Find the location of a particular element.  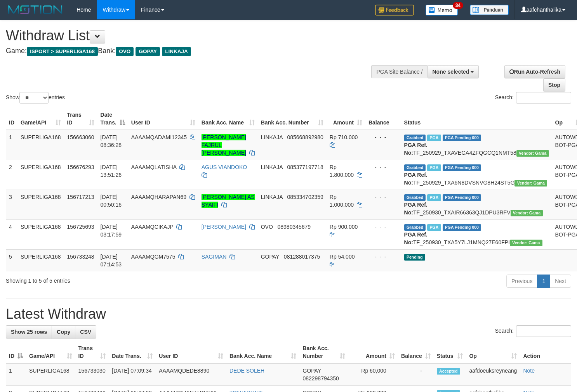

span: LINKAJA is located at coordinates (271, 167).